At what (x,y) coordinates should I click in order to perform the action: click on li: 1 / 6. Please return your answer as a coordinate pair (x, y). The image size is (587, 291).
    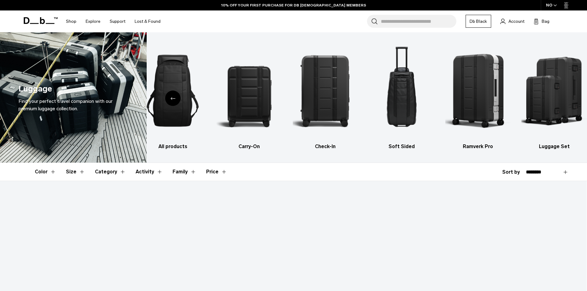
    Looking at the image, I should click on (172, 96).